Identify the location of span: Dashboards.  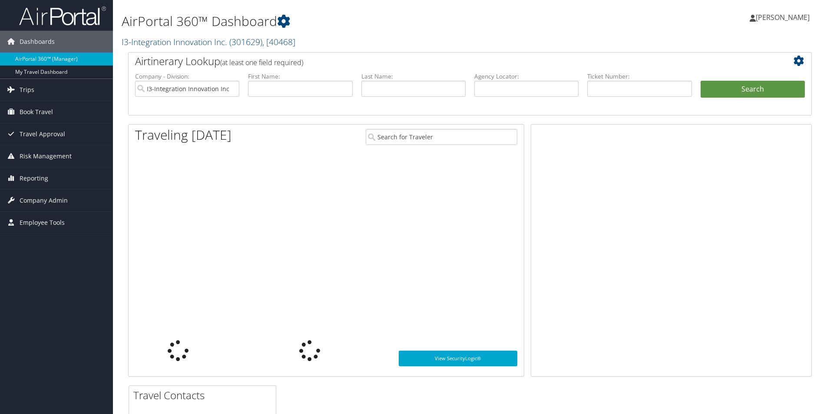
(37, 42).